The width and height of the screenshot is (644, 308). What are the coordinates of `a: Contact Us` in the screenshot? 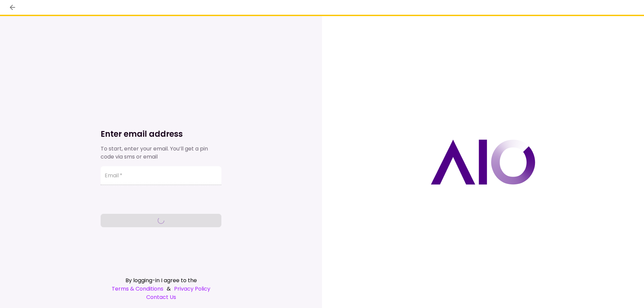 It's located at (161, 297).